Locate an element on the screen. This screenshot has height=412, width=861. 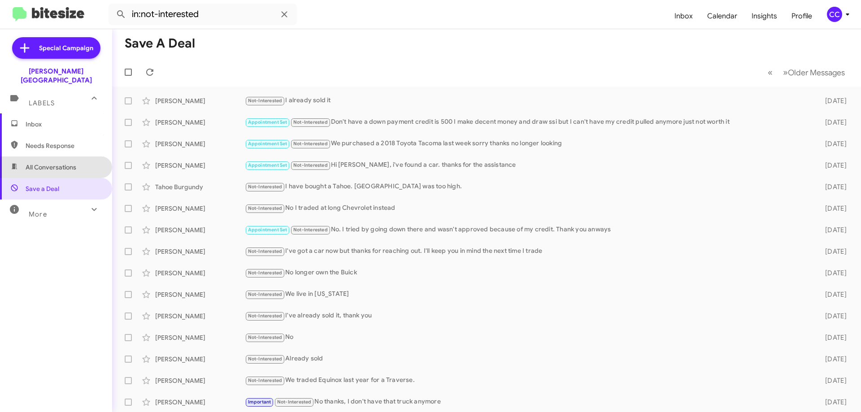
span: Labels is located at coordinates (42, 103).